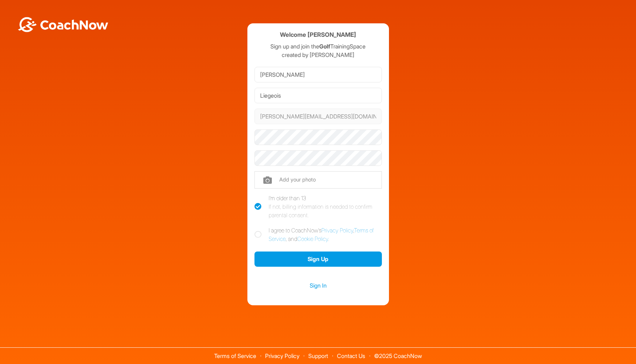  I want to click on strong: Golf, so click(325, 46).